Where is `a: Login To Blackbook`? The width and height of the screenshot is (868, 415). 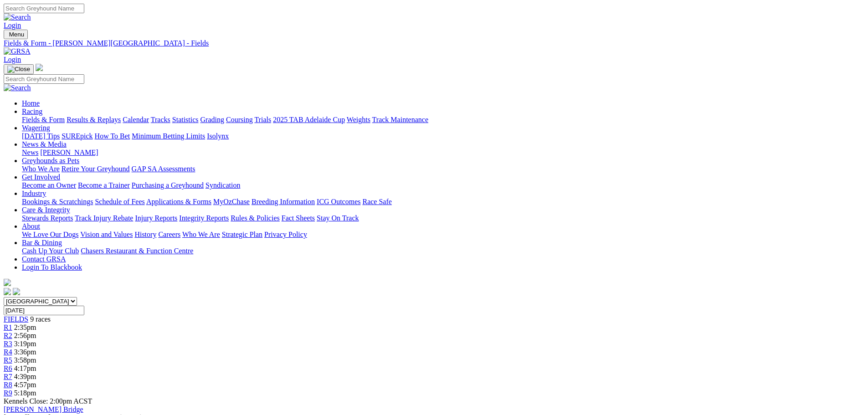
a: Login To Blackbook is located at coordinates (52, 267).